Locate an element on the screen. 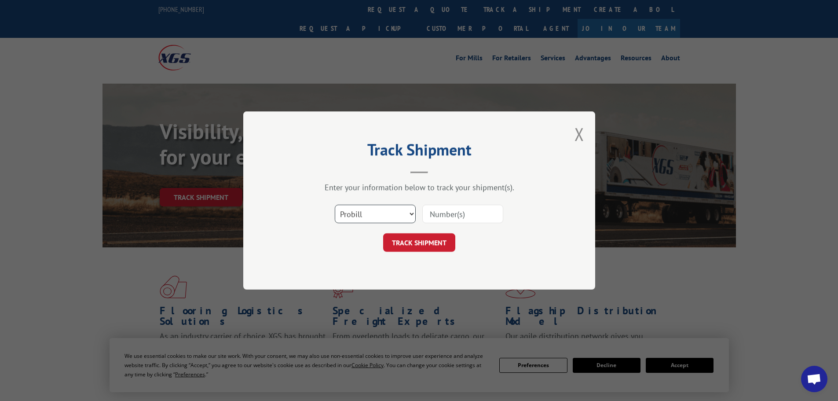 This screenshot has width=838, height=401. div: Open chat is located at coordinates (814, 379).